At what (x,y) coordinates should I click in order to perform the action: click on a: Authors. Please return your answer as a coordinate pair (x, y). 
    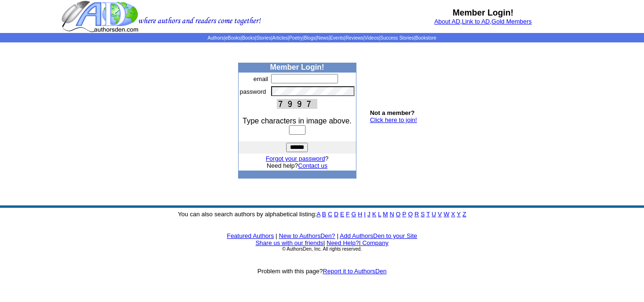
    Looking at the image, I should click on (215, 38).